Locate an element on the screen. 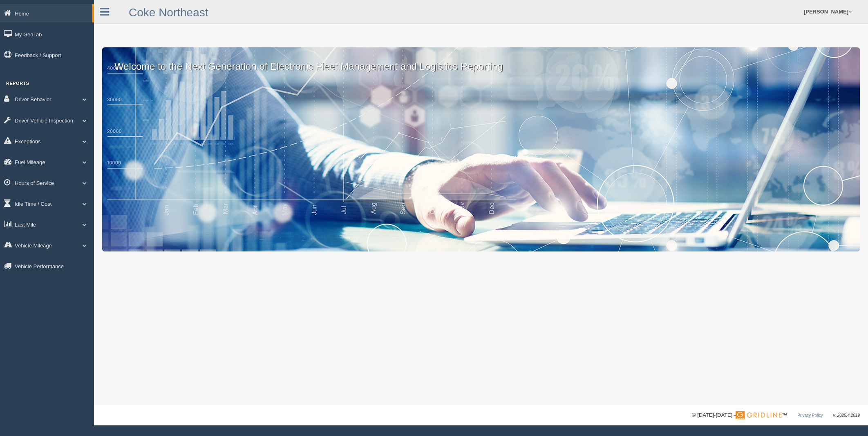  p: Welcome to the Next Generation of Electronic Fleet Management and Logistics Reporting is located at coordinates (481, 60).